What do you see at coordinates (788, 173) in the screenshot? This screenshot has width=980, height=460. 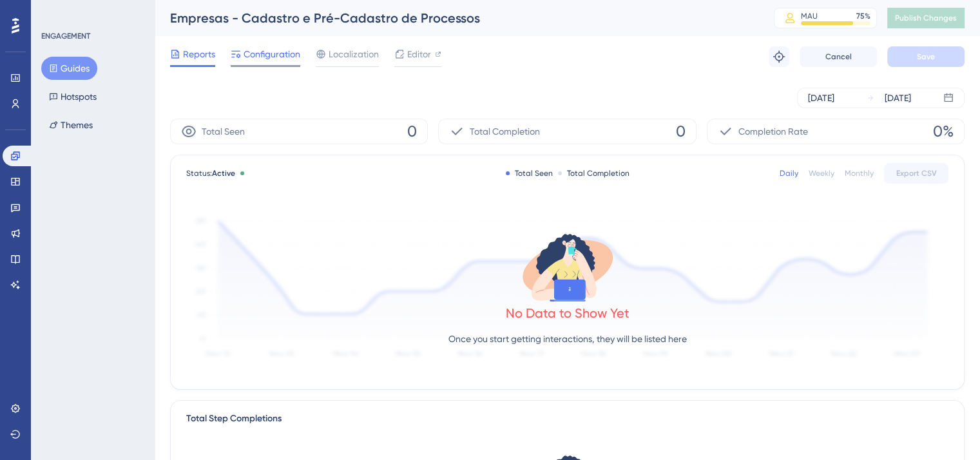 I see `div: Daily` at bounding box center [788, 173].